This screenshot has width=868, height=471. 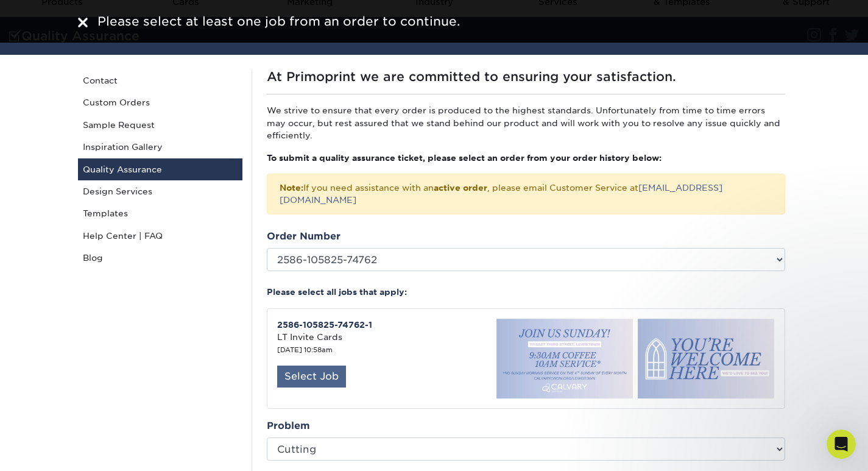 I want to click on h1: At Primoprint we are committed to ensuring your satisfaction., so click(x=526, y=77).